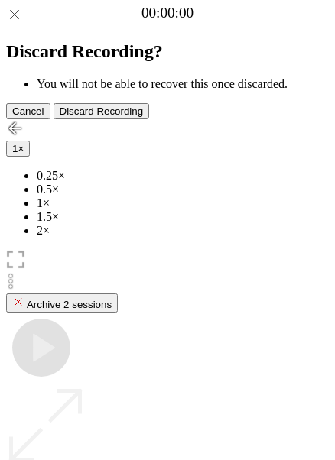  What do you see at coordinates (18, 148) in the screenshot?
I see `button: 1×` at bounding box center [18, 148].